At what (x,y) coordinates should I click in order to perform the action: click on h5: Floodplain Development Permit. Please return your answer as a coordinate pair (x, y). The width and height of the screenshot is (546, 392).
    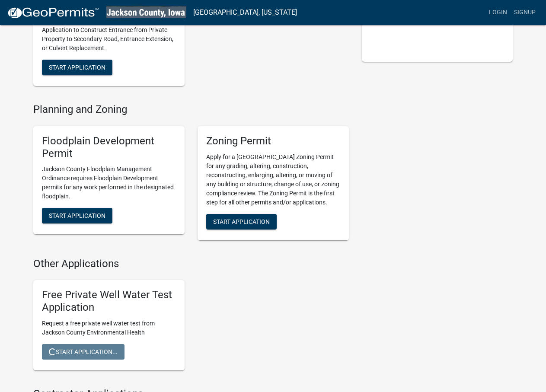
    Looking at the image, I should click on (109, 147).